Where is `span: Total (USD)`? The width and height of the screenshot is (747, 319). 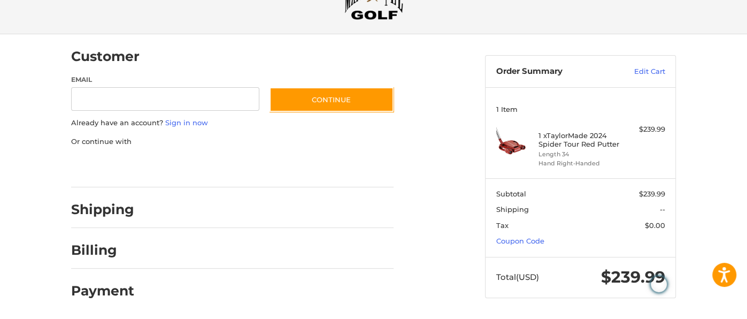
span: Total (USD) is located at coordinates (518, 276).